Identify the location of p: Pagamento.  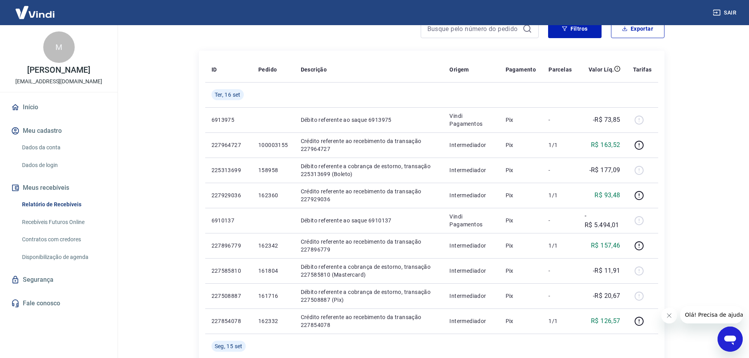
(521, 70).